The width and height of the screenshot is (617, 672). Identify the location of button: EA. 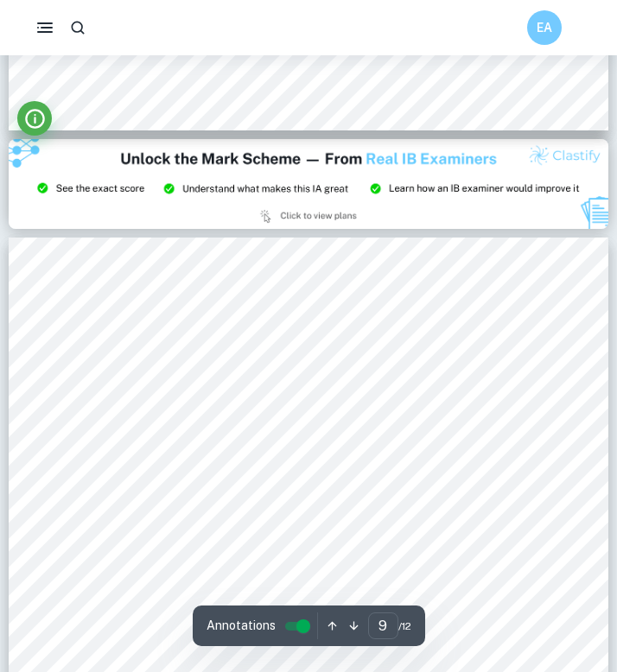
(544, 27).